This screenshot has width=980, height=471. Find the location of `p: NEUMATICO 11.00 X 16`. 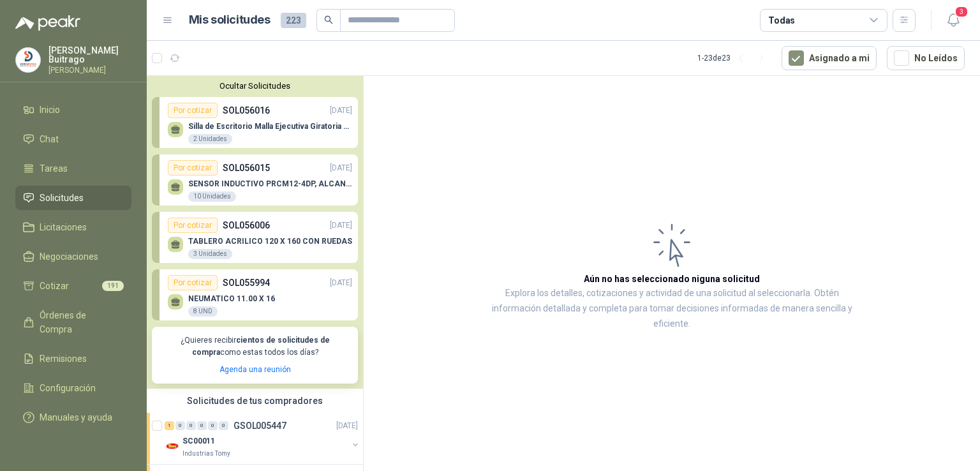

p: NEUMATICO 11.00 X 16 is located at coordinates (232, 299).